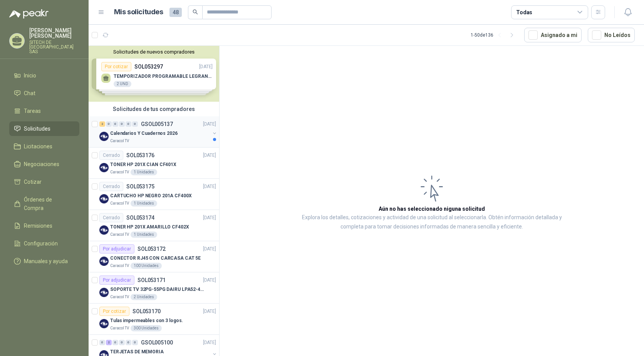 The width and height of the screenshot is (644, 356). I want to click on a: Negociaciones, so click(44, 164).